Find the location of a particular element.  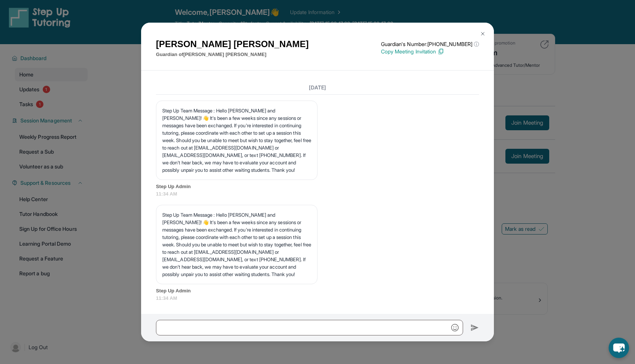

img: Copy Icon is located at coordinates (441, 52).